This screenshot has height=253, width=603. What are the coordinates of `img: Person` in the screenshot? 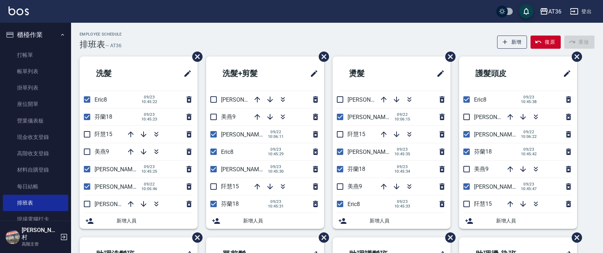 It's located at (13, 237).